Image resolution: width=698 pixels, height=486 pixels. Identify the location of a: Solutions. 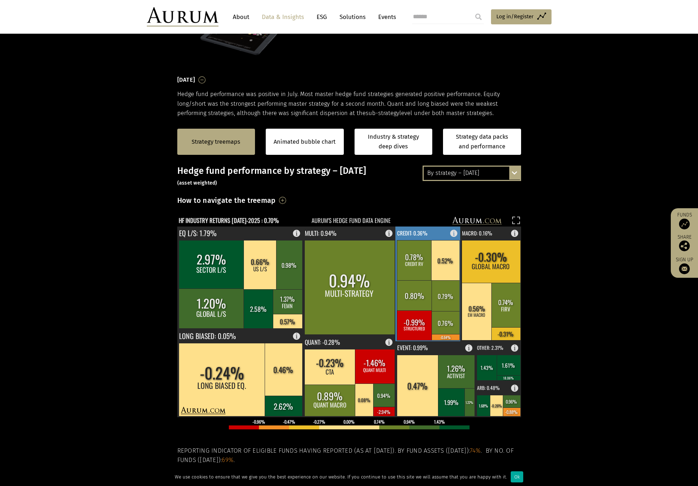
(352, 17).